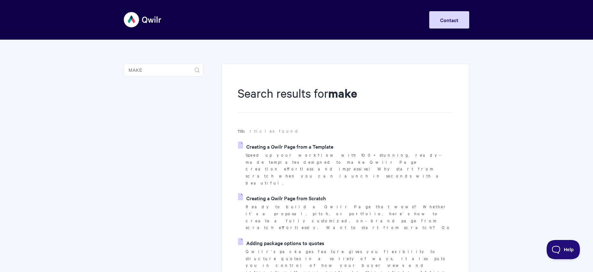 The height and width of the screenshot is (272, 593). I want to click on h1: Search results for, so click(345, 98).